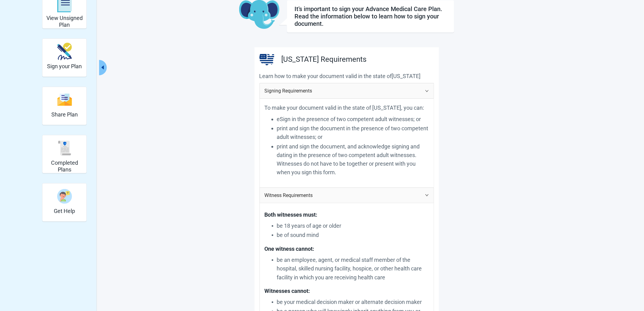 The image size is (644, 311). Describe the element at coordinates (353, 226) in the screenshot. I see `p: be 18 years of age or older` at that location.